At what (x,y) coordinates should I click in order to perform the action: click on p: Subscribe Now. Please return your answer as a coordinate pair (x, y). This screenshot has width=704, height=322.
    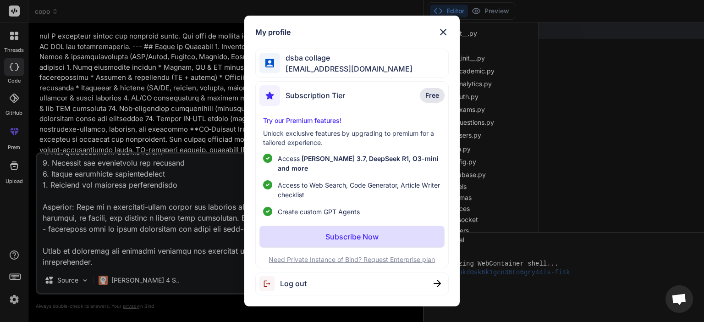
    Looking at the image, I should click on (352, 236).